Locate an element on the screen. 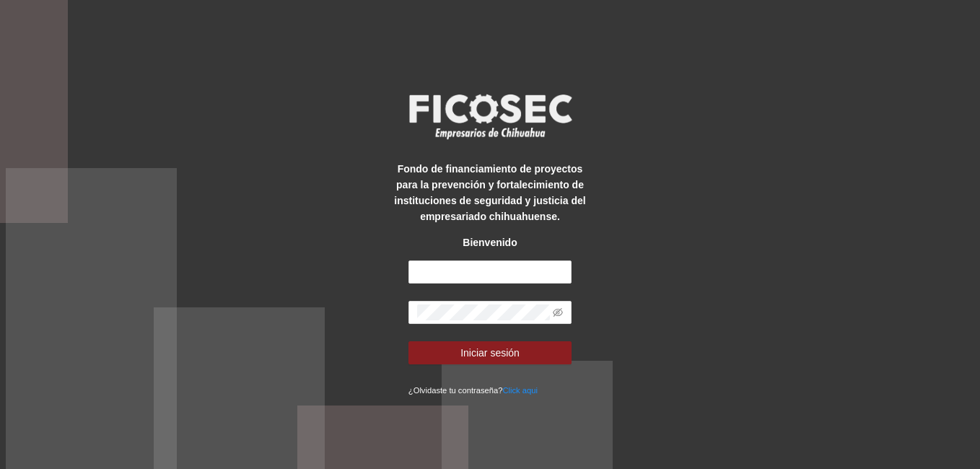 The image size is (980, 469). button: Iniciar sesión is located at coordinates (490, 353).